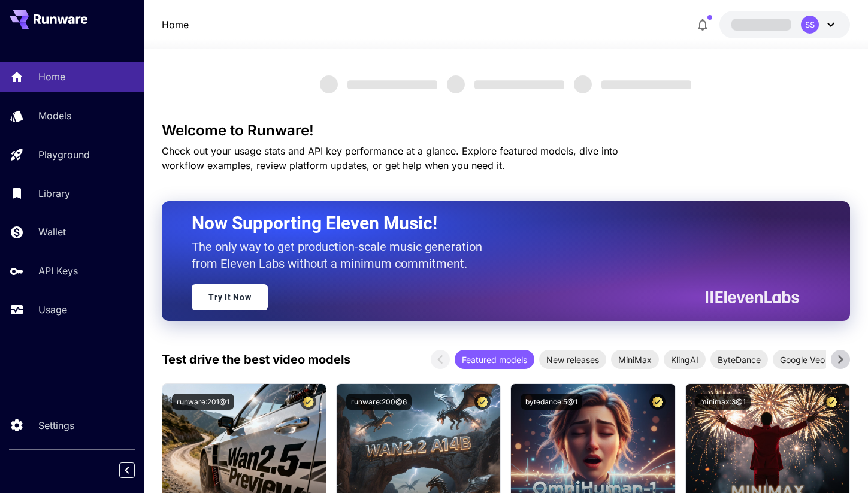 This screenshot has height=493, width=868. What do you see at coordinates (136, 470) in the screenshot?
I see `div: Collapse sidebar` at bounding box center [136, 470].